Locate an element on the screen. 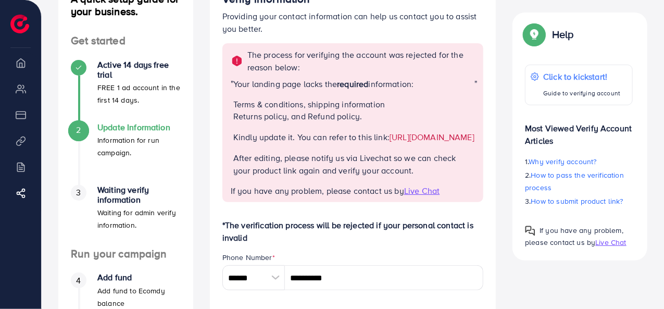  h4: Get started is located at coordinates (125, 41).